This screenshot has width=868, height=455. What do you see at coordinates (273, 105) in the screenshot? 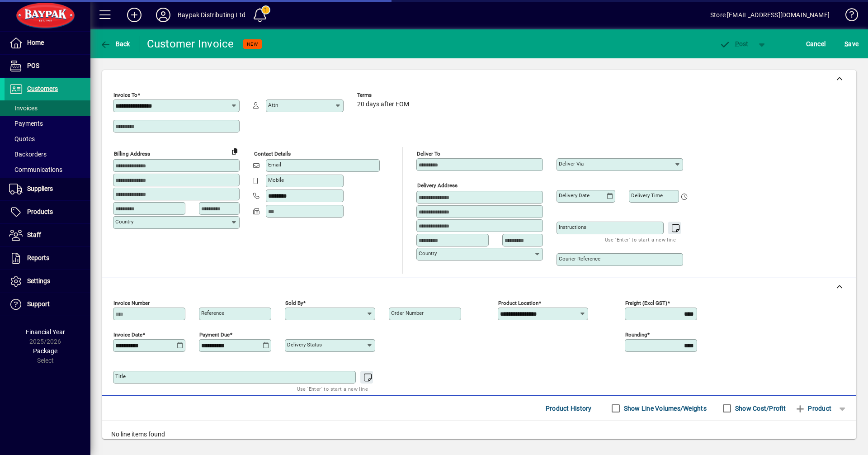
I see `mat-label: Attn` at bounding box center [273, 105].